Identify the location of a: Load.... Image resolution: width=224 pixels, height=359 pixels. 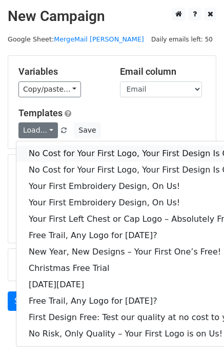
(38, 130).